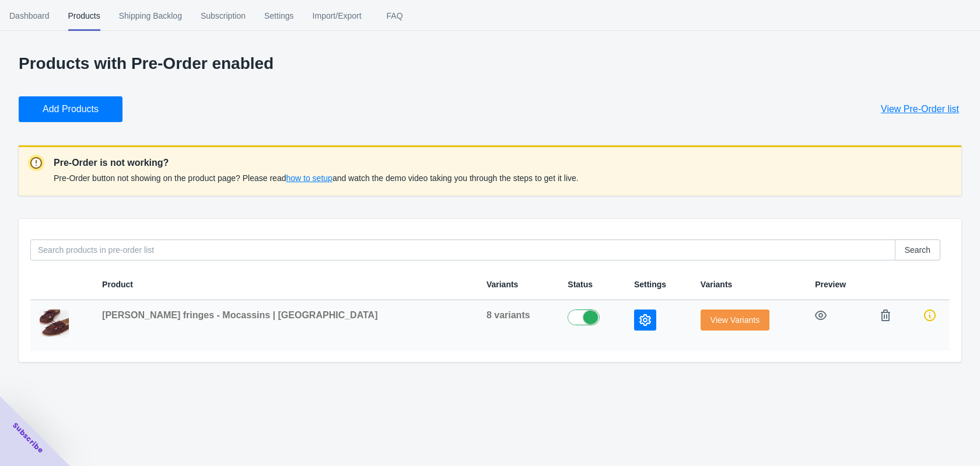 Image resolution: width=980 pixels, height=466 pixels. Describe the element at coordinates (735, 320) in the screenshot. I see `span: View Variants` at that location.